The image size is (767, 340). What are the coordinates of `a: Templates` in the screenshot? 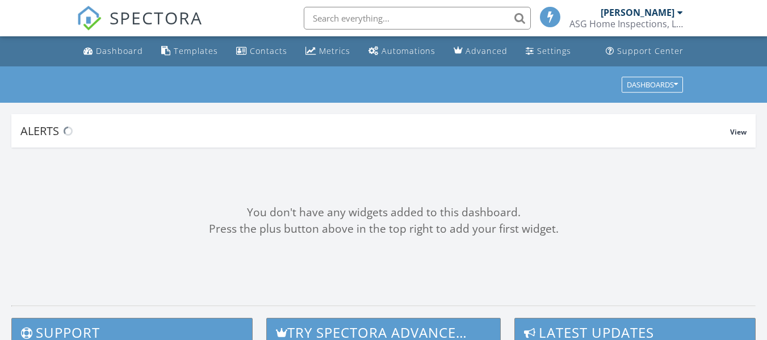 It's located at (190, 51).